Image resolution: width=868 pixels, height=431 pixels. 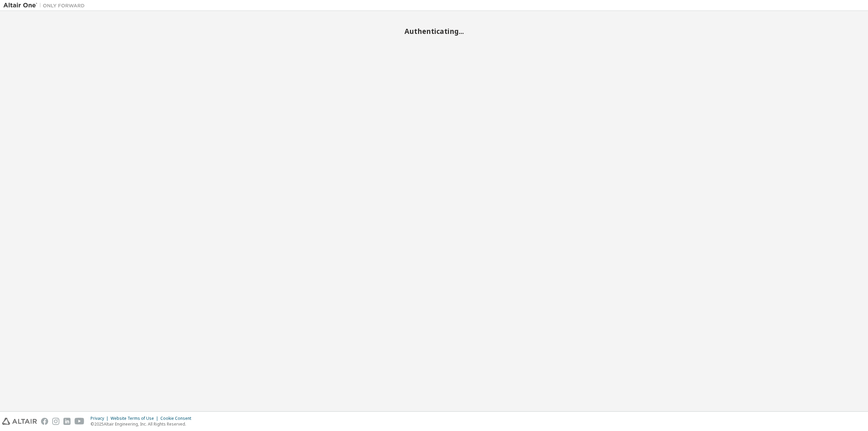 I want to click on div: Cookie Consent, so click(x=178, y=419).